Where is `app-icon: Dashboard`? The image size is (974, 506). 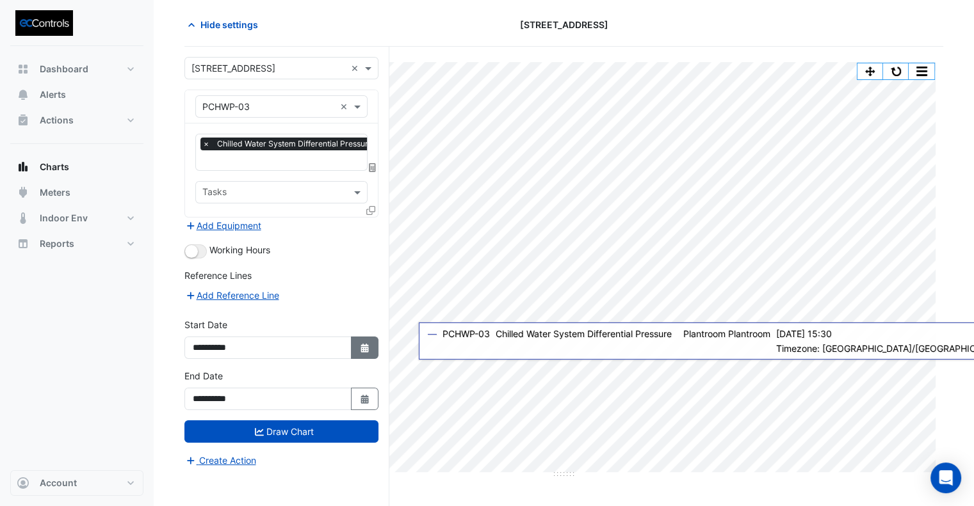 app-icon: Dashboard is located at coordinates (23, 69).